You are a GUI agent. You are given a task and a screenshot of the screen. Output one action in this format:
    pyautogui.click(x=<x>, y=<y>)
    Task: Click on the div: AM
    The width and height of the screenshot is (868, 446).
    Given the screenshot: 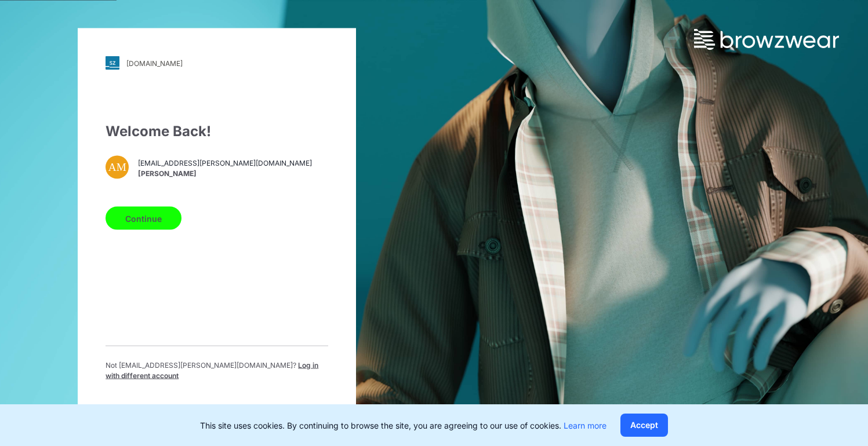 What is the action you would take?
    pyautogui.click(x=117, y=168)
    